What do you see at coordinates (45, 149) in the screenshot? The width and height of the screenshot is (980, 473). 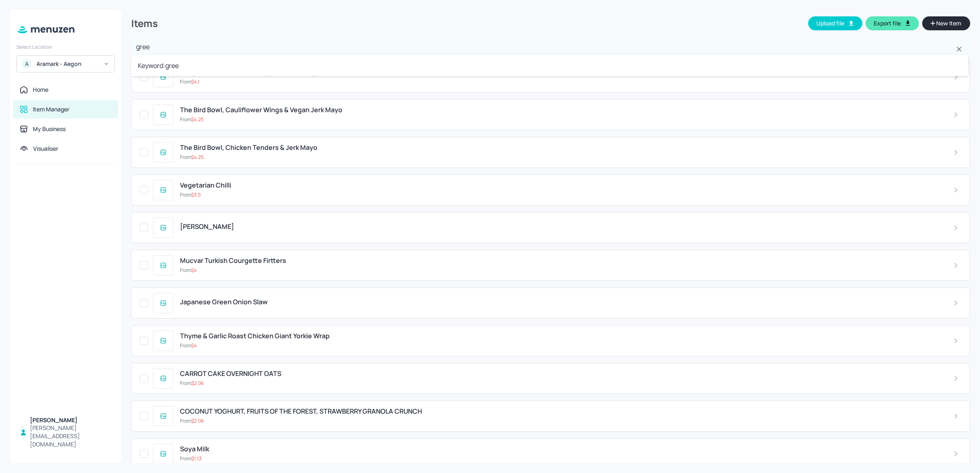 I see `div: Visualiser` at bounding box center [45, 149].